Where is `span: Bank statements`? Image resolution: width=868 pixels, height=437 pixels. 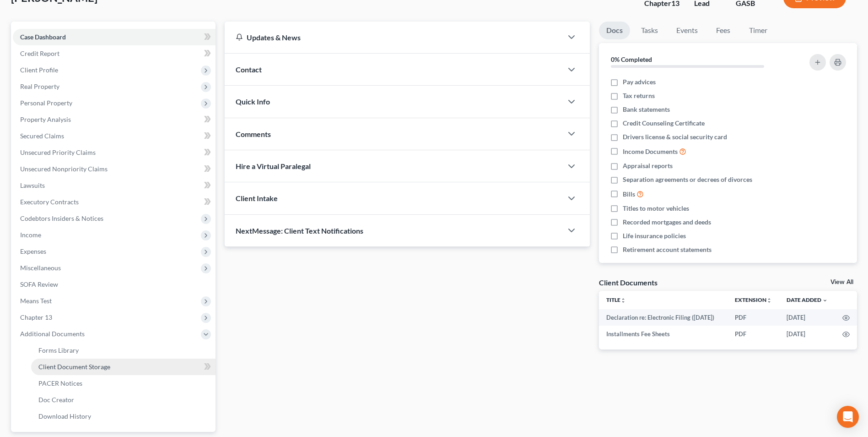
span: Bank statements is located at coordinates (646, 109).